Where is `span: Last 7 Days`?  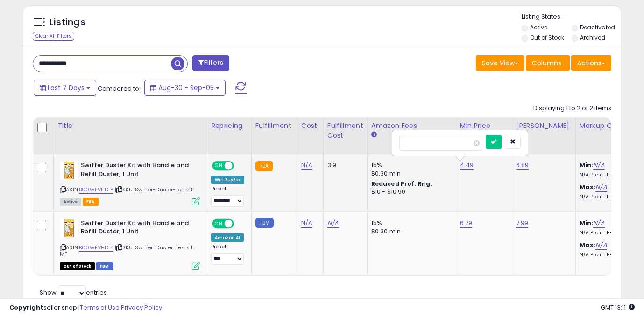 span: Last 7 Days is located at coordinates (66, 88).